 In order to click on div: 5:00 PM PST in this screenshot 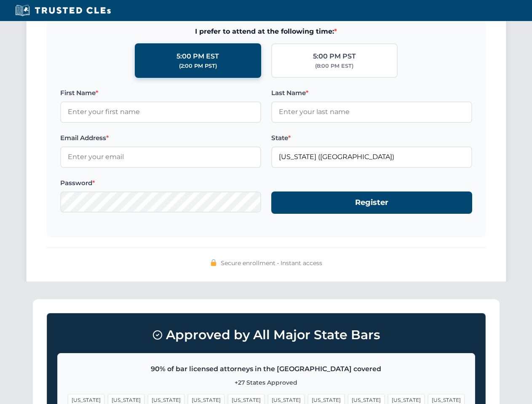, I will do `click(335, 56)`.